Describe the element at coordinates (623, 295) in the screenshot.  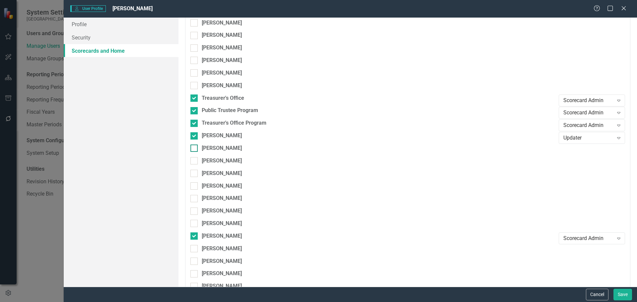
I see `button: Save` at that location.